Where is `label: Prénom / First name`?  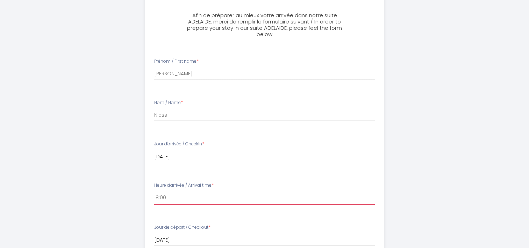
label: Prénom / First name is located at coordinates (176, 61).